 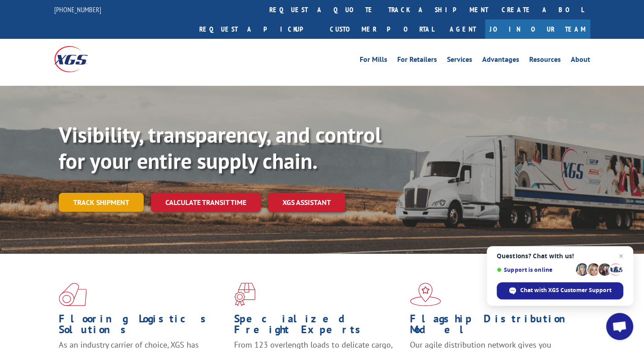 I want to click on a: For Retailers, so click(x=417, y=61).